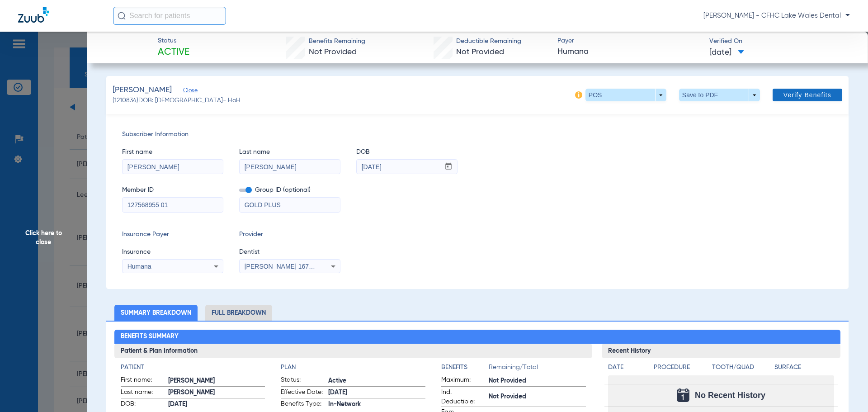 This screenshot has width=868, height=412. I want to click on span: Group ID (optional), so click(290, 190).